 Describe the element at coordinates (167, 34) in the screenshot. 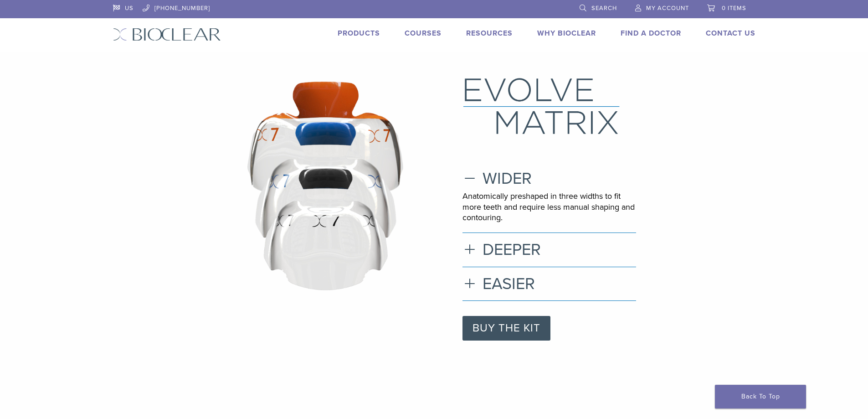

I see `img: Bioclear` at that location.